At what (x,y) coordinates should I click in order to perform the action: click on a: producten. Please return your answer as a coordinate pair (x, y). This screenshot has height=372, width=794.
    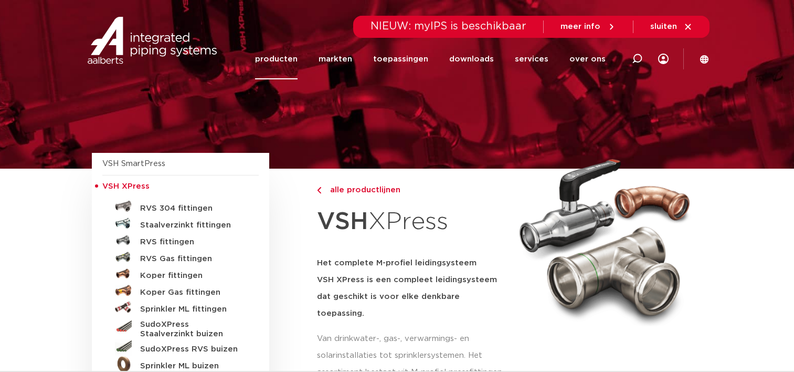
    Looking at the image, I should click on (276, 59).